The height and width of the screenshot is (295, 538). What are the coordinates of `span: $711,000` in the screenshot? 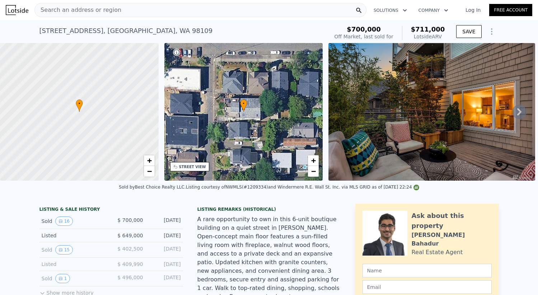 It's located at (428, 29).